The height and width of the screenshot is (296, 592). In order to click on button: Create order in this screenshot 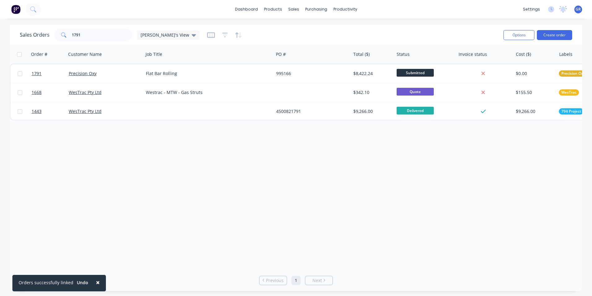, I will do `click(555, 35)`.